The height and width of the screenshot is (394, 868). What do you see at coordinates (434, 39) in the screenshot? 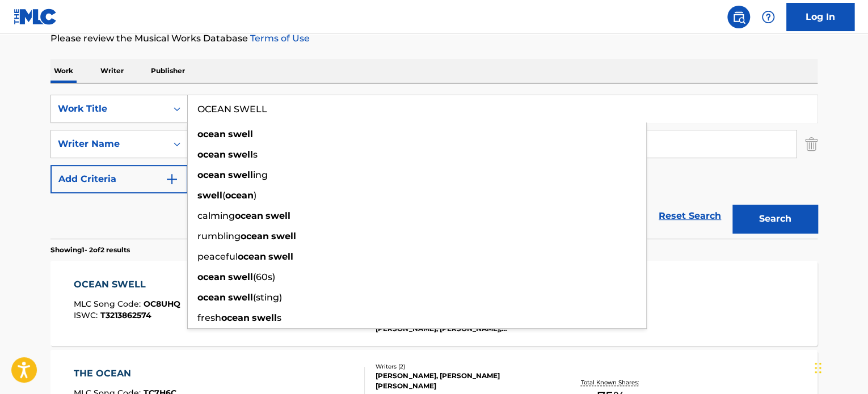
I see `p: Please review the Musical Works Database` at bounding box center [434, 39].